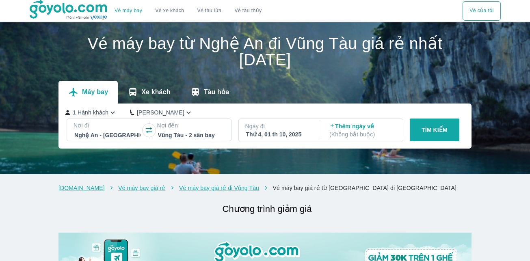 This screenshot has height=261, width=530. Describe the element at coordinates (149, 92) in the screenshot. I see `div: transportation tabs` at that location.